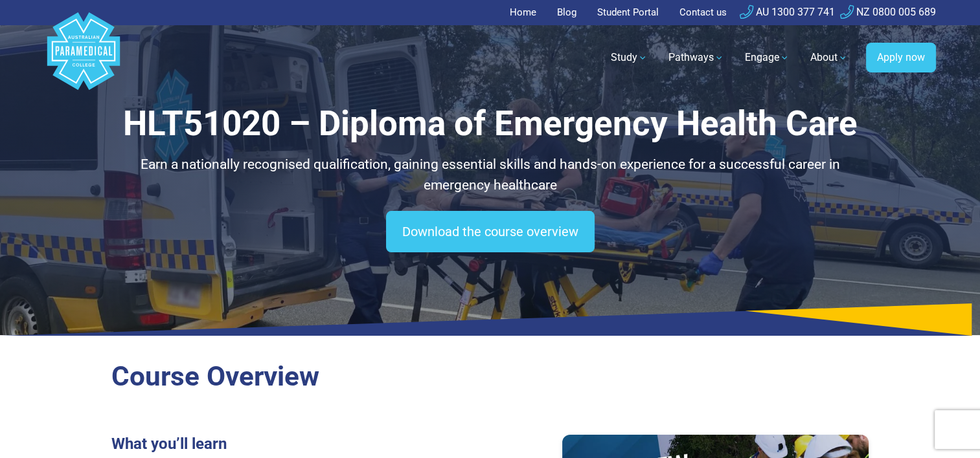 The image size is (980, 458). I want to click on h3: What you’ll learn, so click(296, 444).